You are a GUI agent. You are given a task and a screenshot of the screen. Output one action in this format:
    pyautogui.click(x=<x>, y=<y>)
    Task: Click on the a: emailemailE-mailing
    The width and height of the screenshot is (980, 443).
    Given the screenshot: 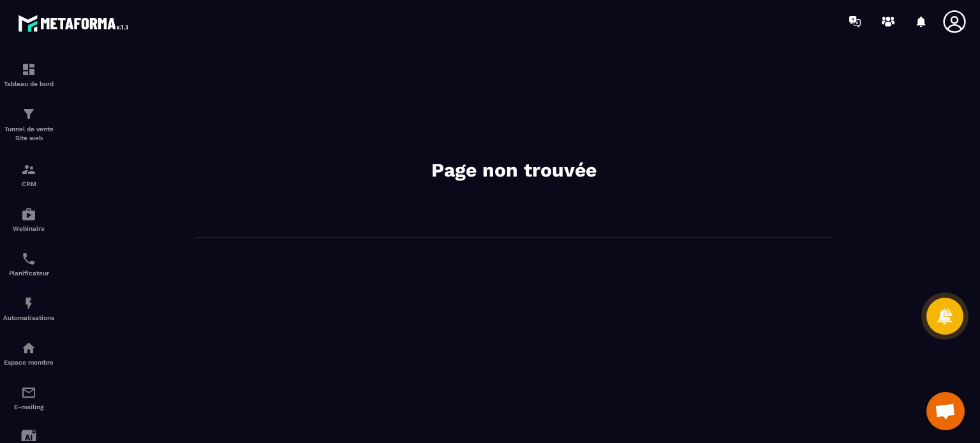 What is the action you would take?
    pyautogui.click(x=29, y=398)
    